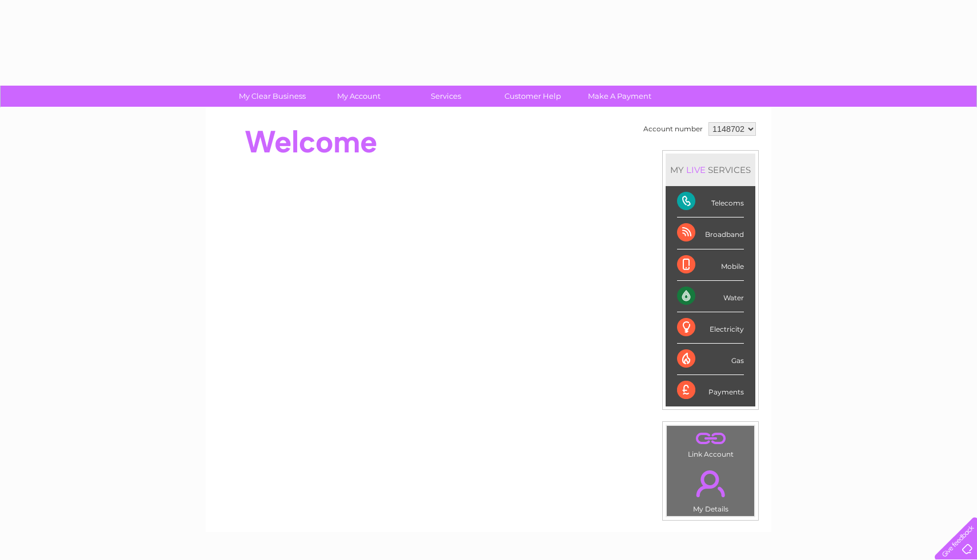  What do you see at coordinates (710, 391) in the screenshot?
I see `div: Payments` at bounding box center [710, 391].